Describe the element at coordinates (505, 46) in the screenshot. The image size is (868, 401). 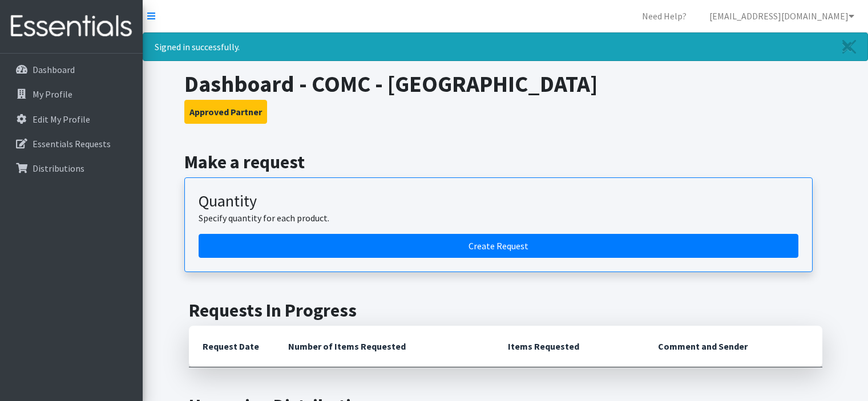
I see `div: Signed in successfully.` at that location.